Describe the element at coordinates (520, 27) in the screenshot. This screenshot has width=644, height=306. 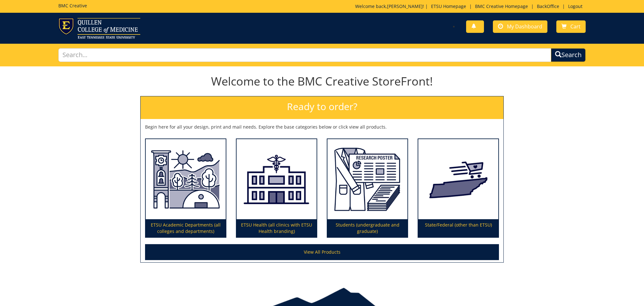
I see `a: My Dashboard` at that location.